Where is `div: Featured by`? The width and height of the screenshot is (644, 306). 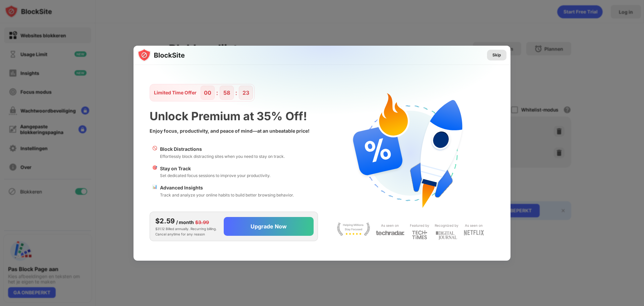
div: Featured by is located at coordinates (420, 225).